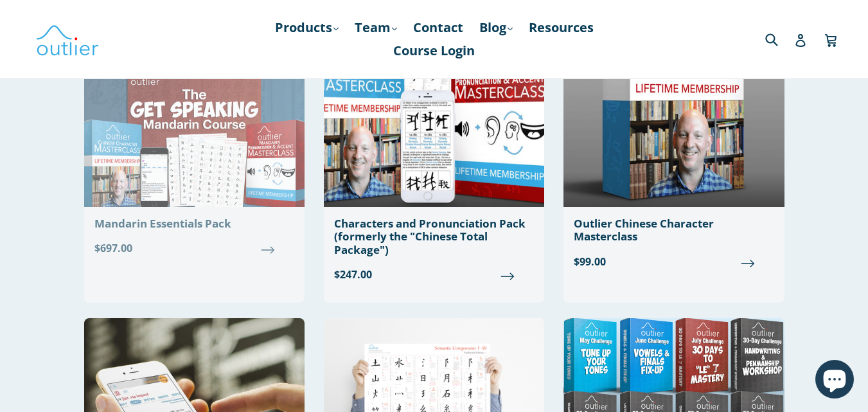 Image resolution: width=868 pixels, height=412 pixels. I want to click on div: Characters and Pronunciation Pack (formerly the "Chinese Total Package"), so click(434, 237).